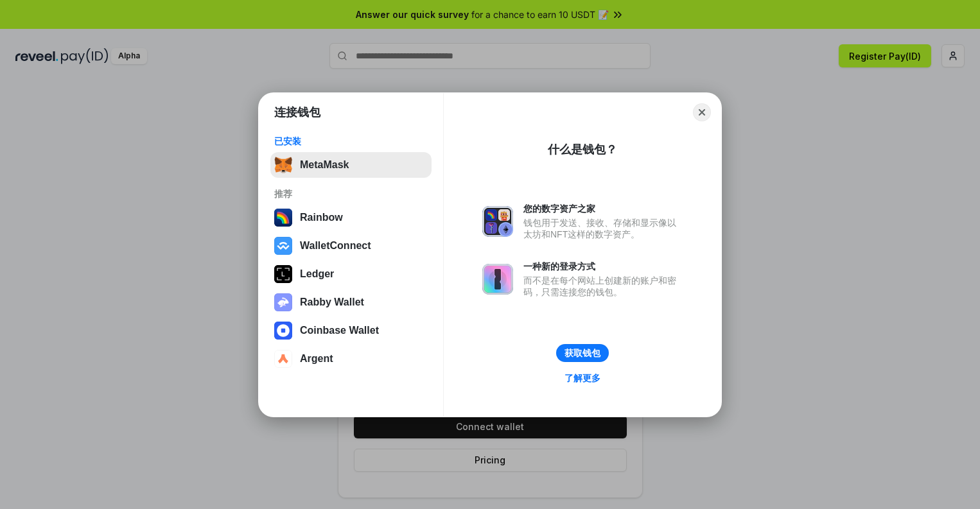 Image resolution: width=980 pixels, height=509 pixels. I want to click on img: svg+xml,%3Csvg%20width%3D%22120%22%20height%3D%22120%22%20viewBox%3D%220%200%20120%20120%22%20fil..., so click(283, 217).